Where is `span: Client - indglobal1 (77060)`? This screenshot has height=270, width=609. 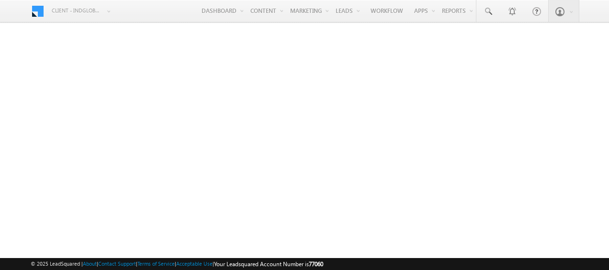
span: Client - indglobal1 (77060) is located at coordinates (77, 11).